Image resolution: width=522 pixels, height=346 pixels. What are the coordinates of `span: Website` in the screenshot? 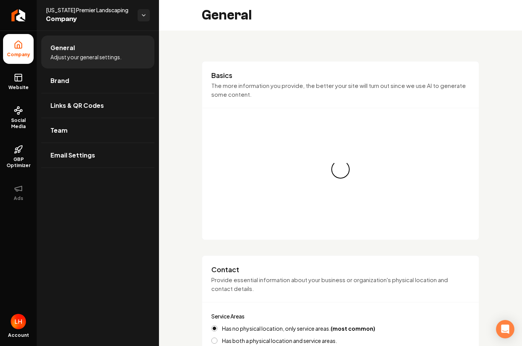 It's located at (18, 87).